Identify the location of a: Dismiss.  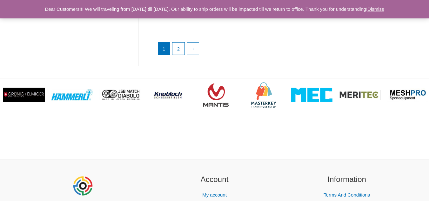
(376, 9).